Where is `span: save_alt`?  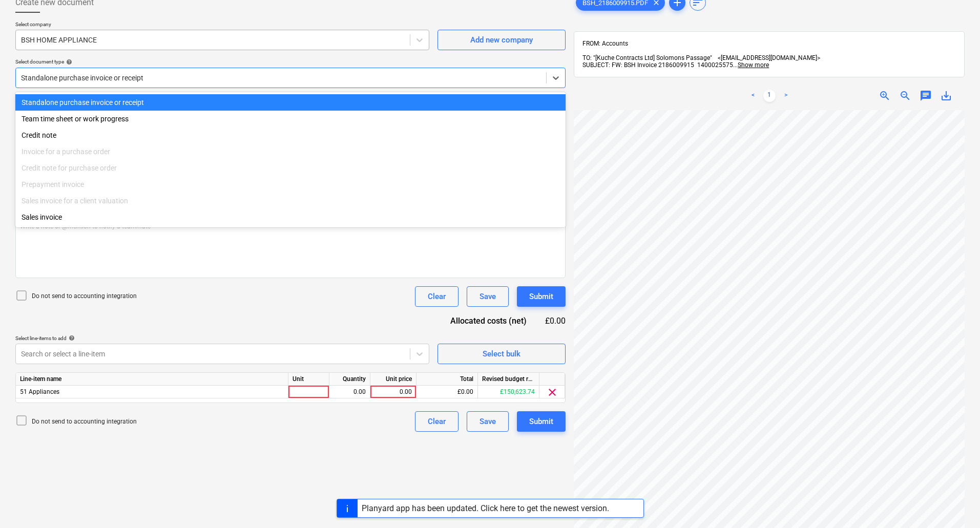 span: save_alt is located at coordinates (946, 96).